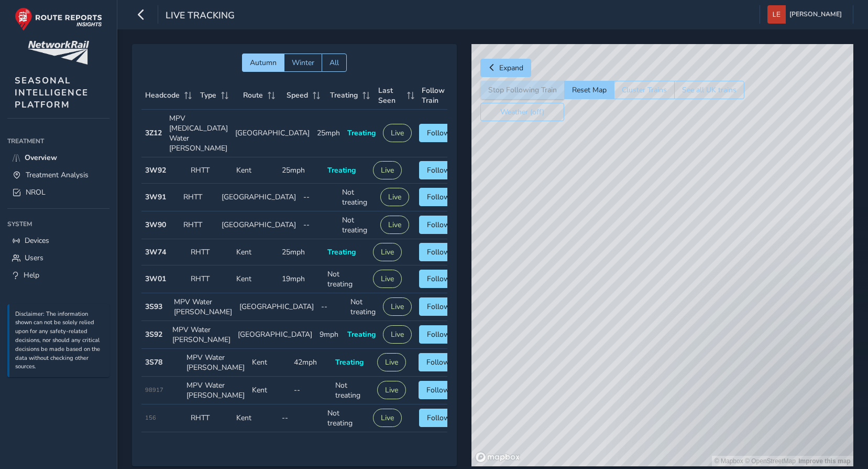 The image size is (868, 469). I want to click on img: diamond-layout, so click(777, 14).